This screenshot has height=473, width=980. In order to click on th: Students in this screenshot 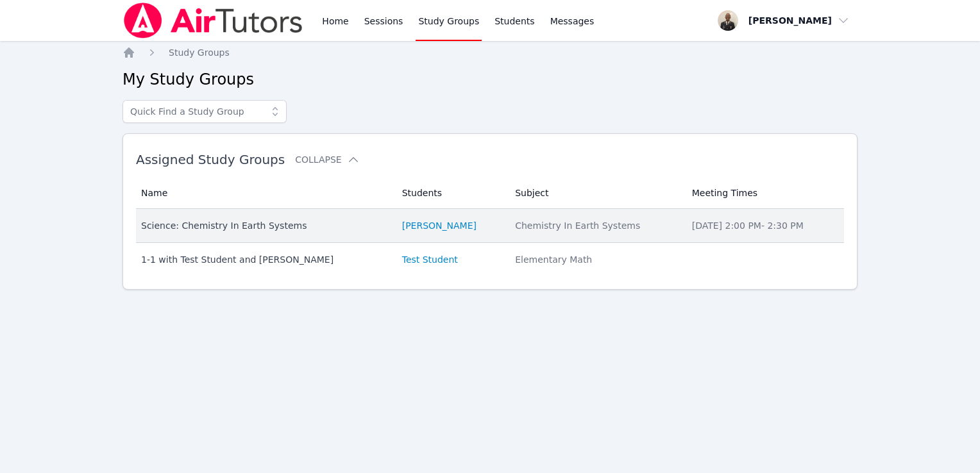, I will do `click(451, 193)`.